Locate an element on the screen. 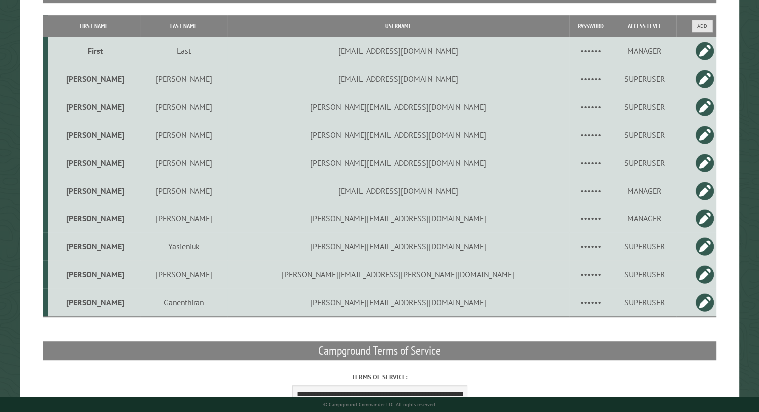  th: Username is located at coordinates (398, 26).